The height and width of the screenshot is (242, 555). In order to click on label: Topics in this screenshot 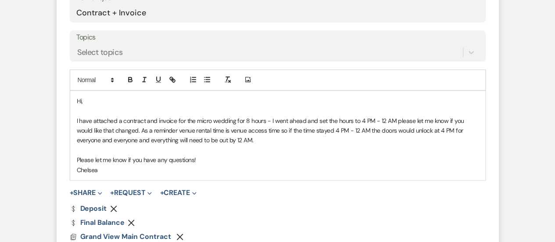, I will do `click(278, 37)`.